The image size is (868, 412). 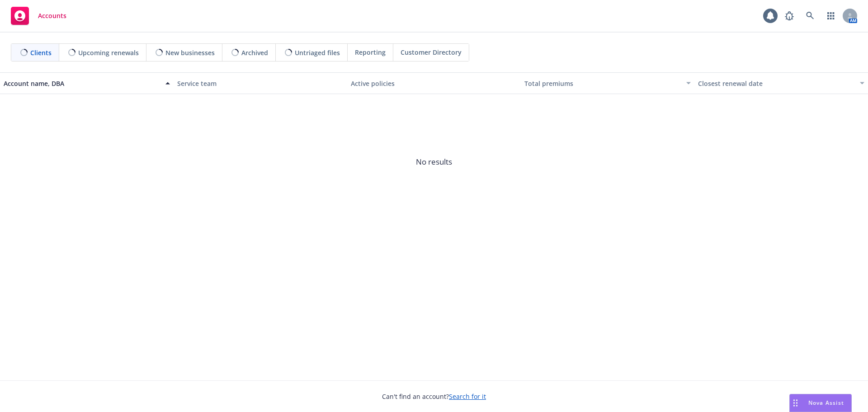 I want to click on div: Service team, so click(x=261, y=83).